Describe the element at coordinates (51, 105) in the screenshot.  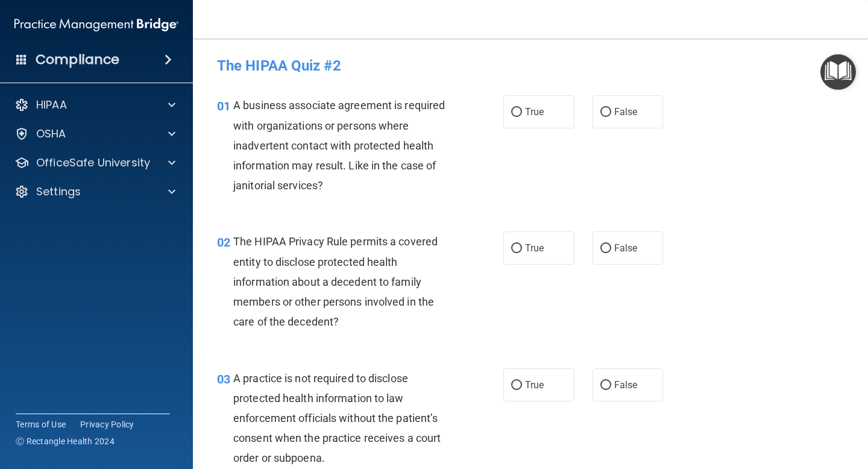
I see `p: HIPAA` at that location.